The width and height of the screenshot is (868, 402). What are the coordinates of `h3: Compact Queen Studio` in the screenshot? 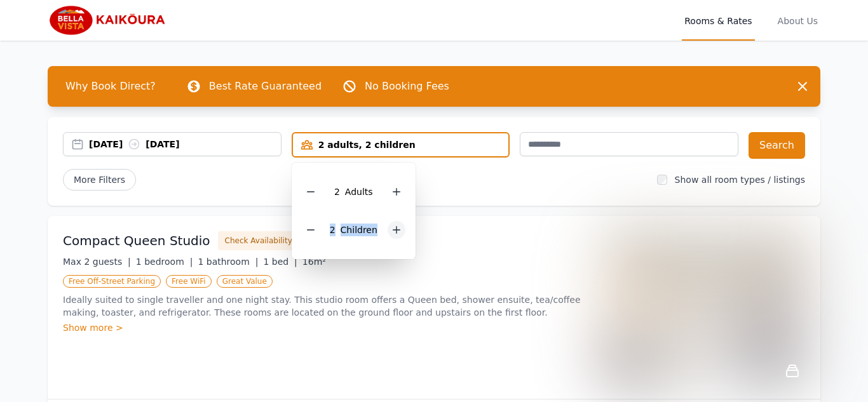 It's located at (137, 241).